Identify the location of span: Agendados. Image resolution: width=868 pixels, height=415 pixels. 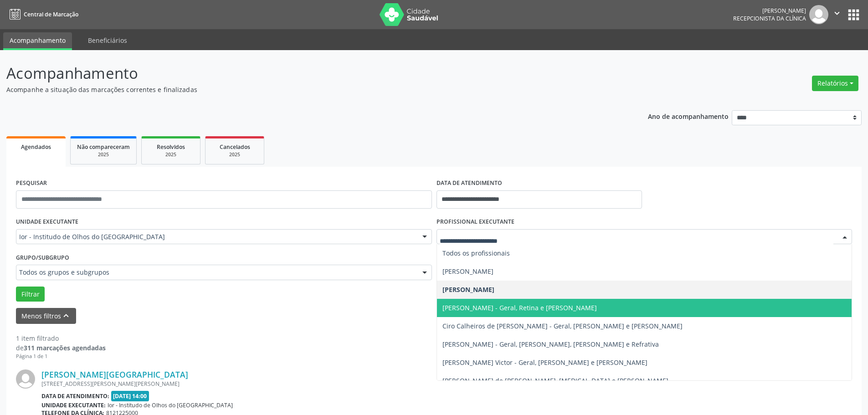
(36, 147).